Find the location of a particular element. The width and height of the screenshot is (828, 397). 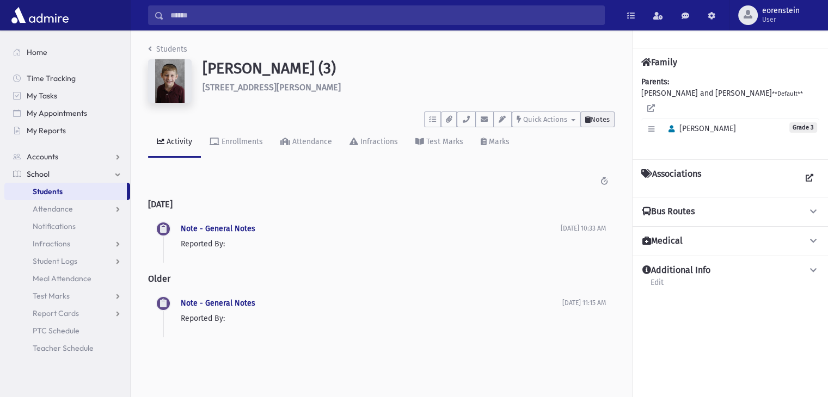

a: My Reports is located at coordinates (67, 131).